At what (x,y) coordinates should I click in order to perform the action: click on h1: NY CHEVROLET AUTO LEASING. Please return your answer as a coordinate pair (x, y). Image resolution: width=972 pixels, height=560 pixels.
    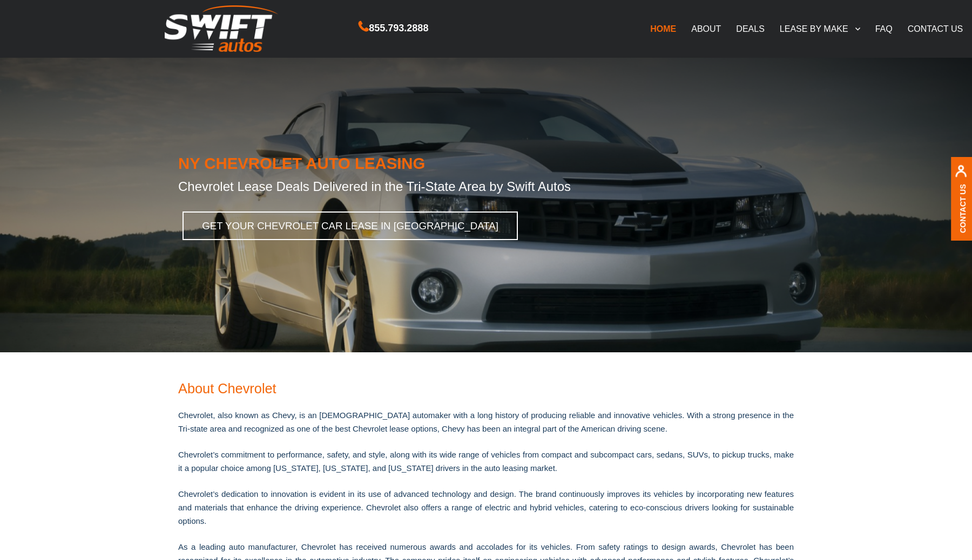
    Looking at the image, I should click on (486, 164).